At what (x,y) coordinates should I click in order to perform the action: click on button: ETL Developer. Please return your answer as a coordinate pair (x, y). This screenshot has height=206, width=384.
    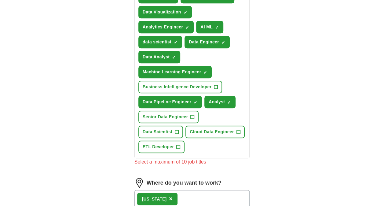
    Looking at the image, I should click on (161, 146).